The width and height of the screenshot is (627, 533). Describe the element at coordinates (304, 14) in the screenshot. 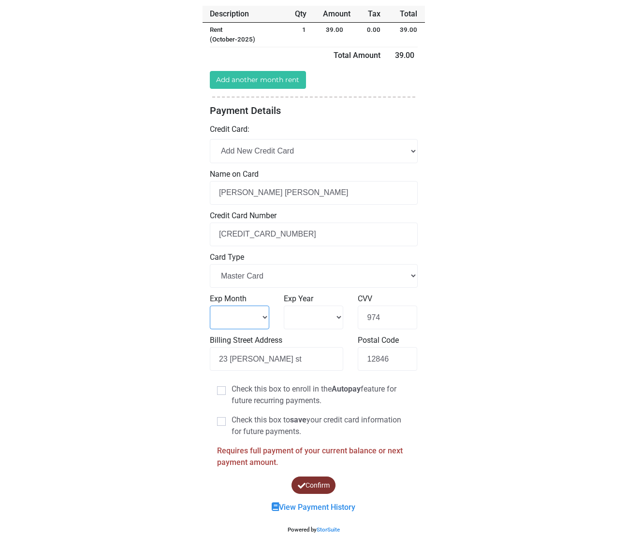

I see `div: Qty` at that location.